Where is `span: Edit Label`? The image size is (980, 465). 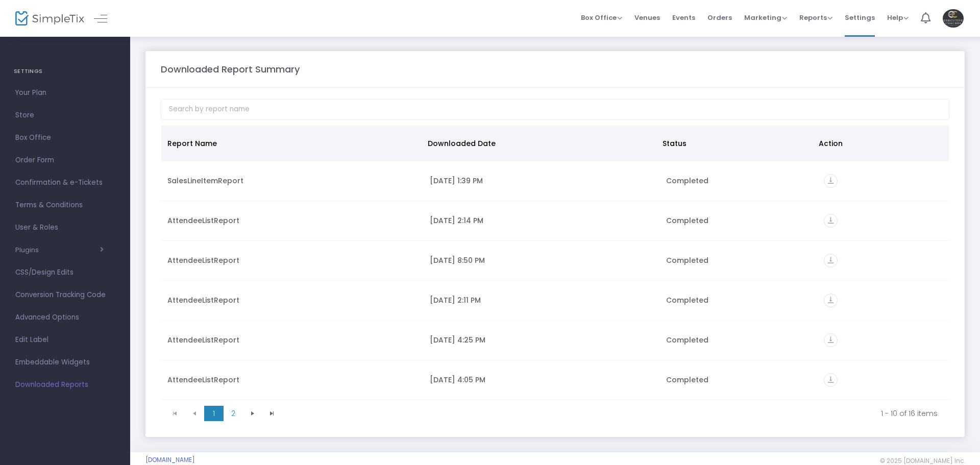
span: Edit Label is located at coordinates (65, 340).